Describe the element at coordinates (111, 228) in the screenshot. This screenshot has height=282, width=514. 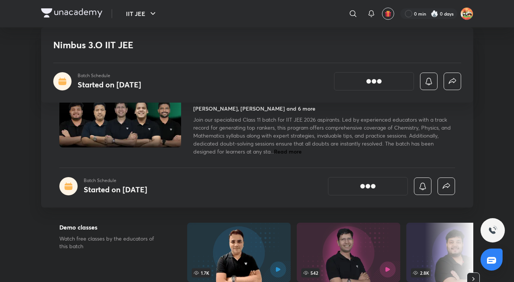
I see `h5: Demo classes` at that location.